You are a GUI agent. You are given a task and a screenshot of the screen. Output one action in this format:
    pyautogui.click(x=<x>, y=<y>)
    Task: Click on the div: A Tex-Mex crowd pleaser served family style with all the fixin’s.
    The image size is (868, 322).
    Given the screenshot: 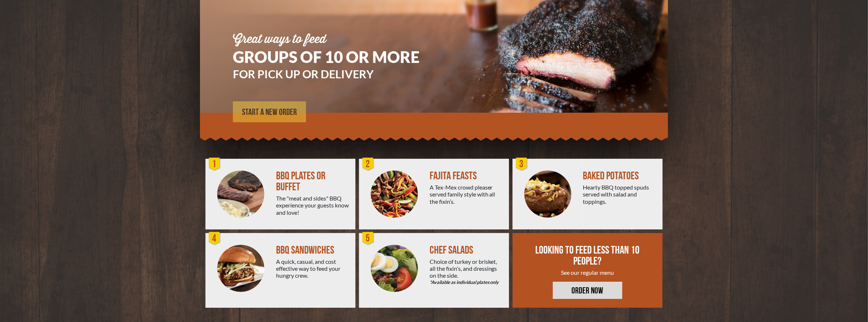 What is the action you would take?
    pyautogui.click(x=466, y=194)
    